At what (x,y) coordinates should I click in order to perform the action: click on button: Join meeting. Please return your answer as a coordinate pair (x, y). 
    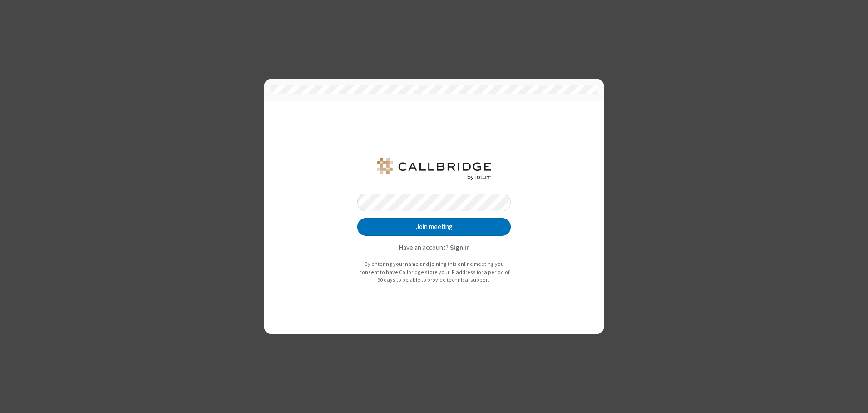
    Looking at the image, I should click on (434, 227).